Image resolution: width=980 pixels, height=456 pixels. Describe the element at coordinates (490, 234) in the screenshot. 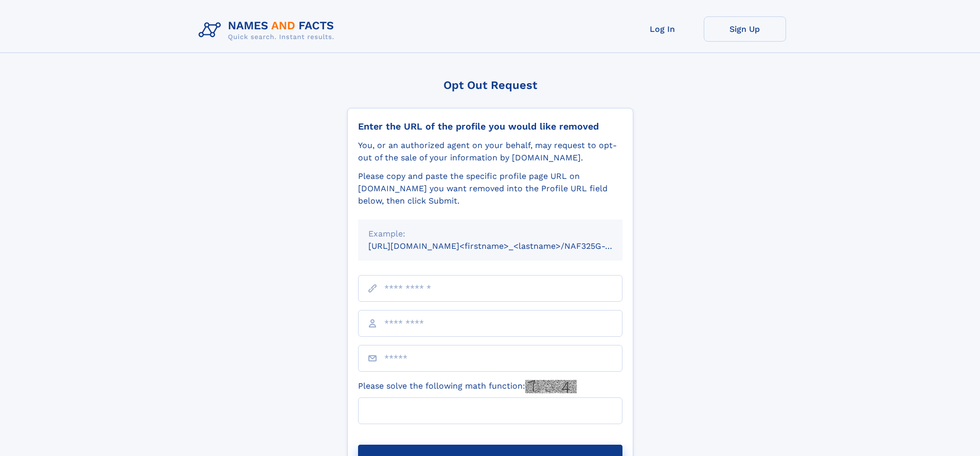

I see `div: Example:` at that location.